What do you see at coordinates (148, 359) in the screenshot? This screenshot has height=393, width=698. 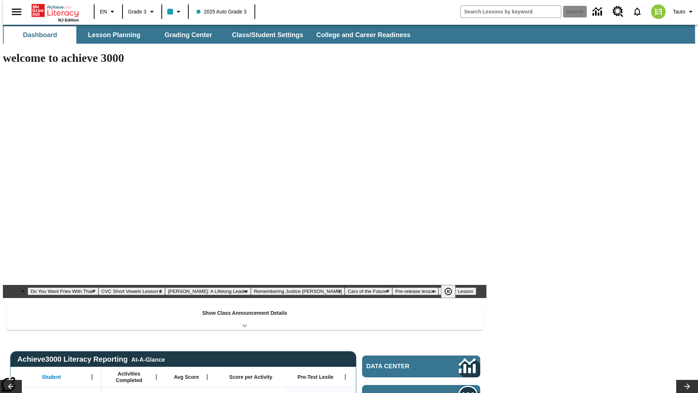 I see `div: At-A-Glance` at bounding box center [148, 359].